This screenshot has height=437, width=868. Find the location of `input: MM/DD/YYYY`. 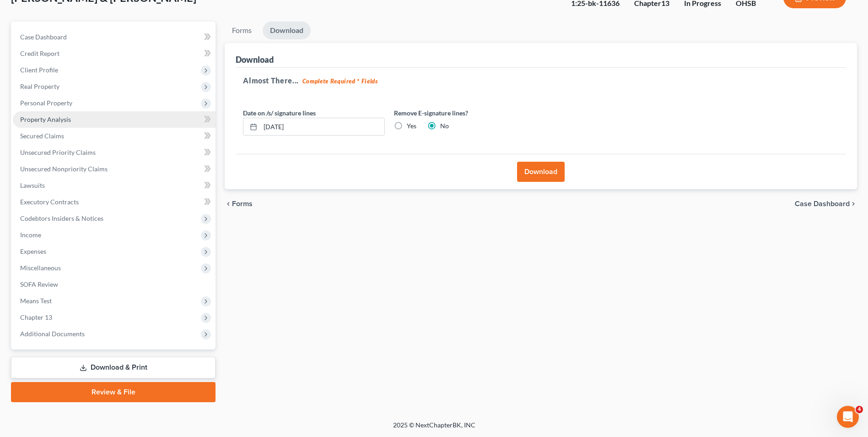

input: MM/DD/YYYY is located at coordinates (322, 127).